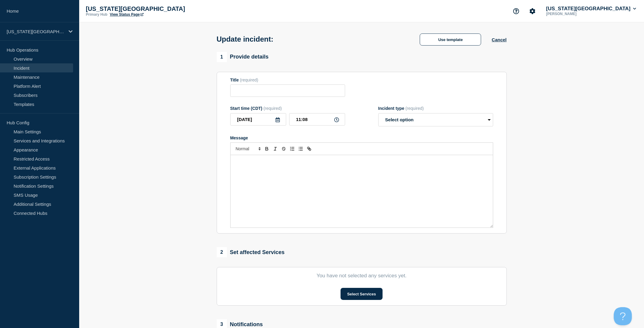 The height and width of the screenshot is (328, 644). What do you see at coordinates (258, 119) in the screenshot?
I see `input: YYYY-MM-DD` at bounding box center [258, 119].